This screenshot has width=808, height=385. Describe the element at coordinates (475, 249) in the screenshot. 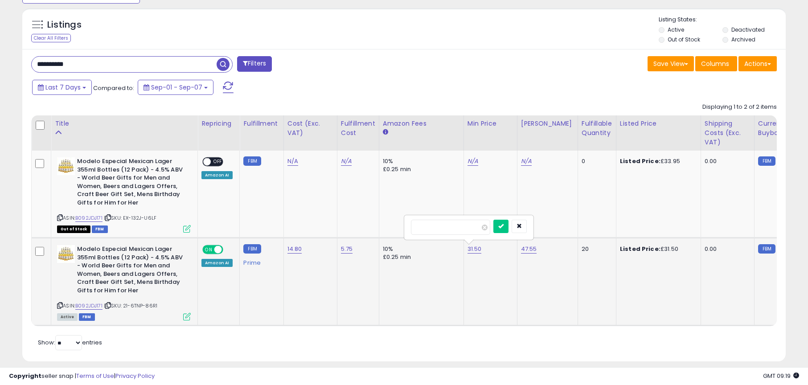

I see `a: 31.50` at that location.